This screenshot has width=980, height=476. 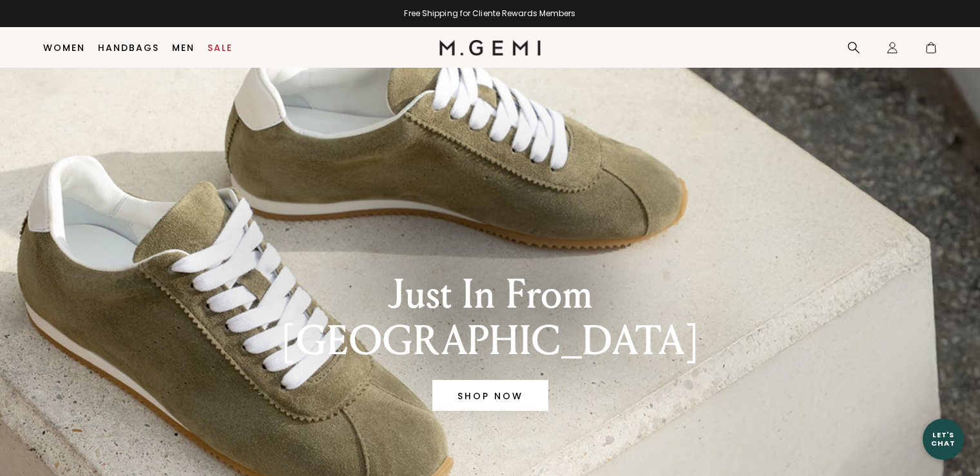 I want to click on a: Banner primary button, so click(x=490, y=395).